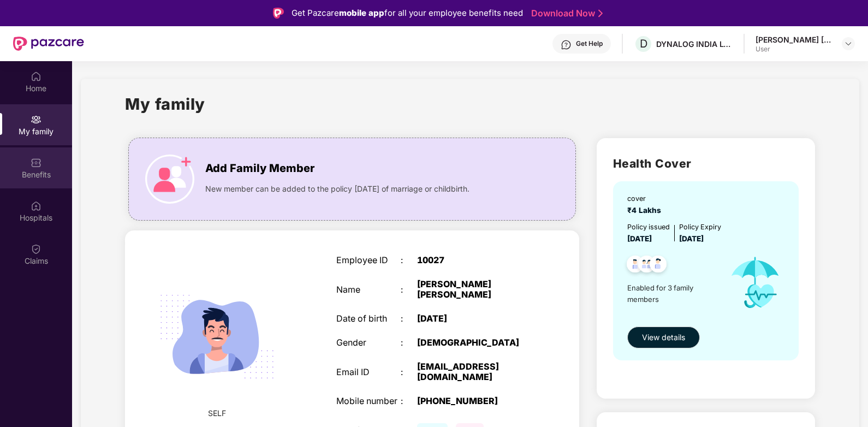 Image resolution: width=868 pixels, height=427 pixels. What do you see at coordinates (673, 294) in the screenshot?
I see `span: Enabled for 3 family members` at bounding box center [673, 294].